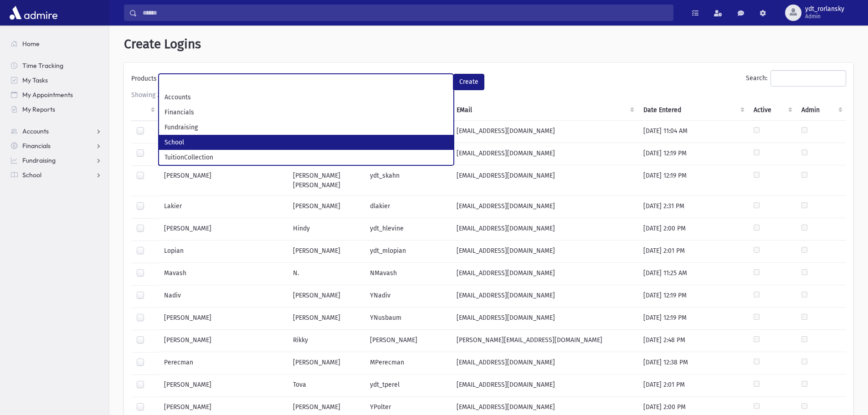 The width and height of the screenshot is (868, 415). What do you see at coordinates (306, 112) in the screenshot?
I see `li: Financials` at bounding box center [306, 112].